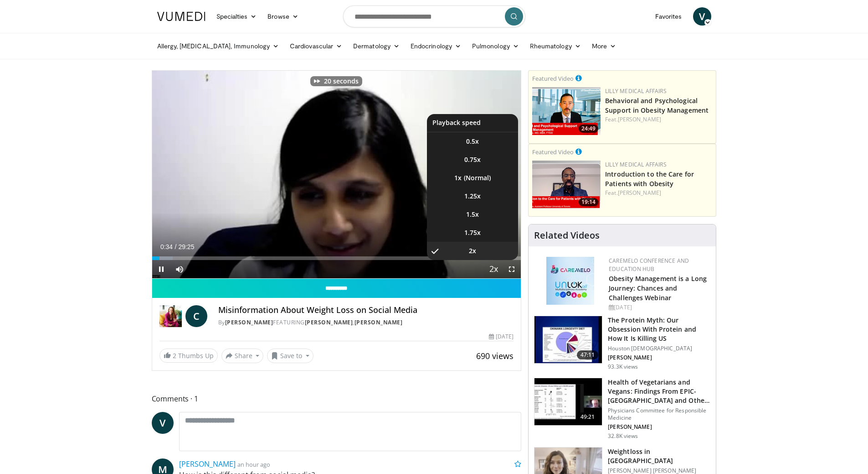  What do you see at coordinates (604, 46) in the screenshot?
I see `a: More` at bounding box center [604, 46].